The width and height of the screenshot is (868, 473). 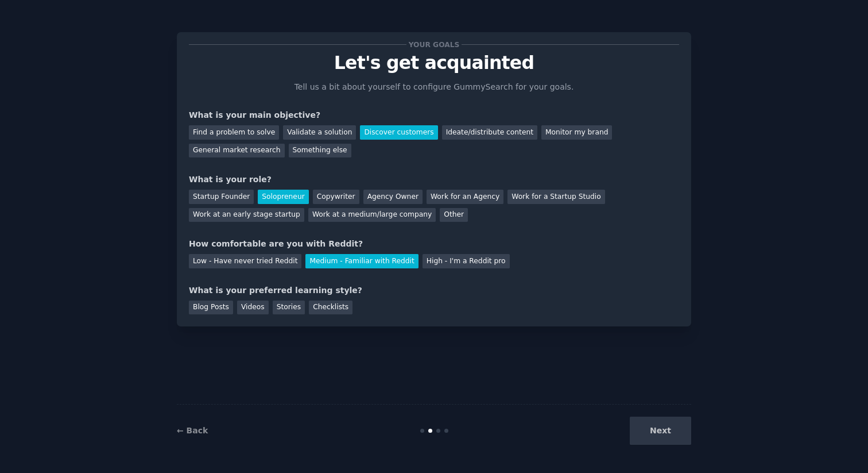 What do you see at coordinates (434, 87) in the screenshot?
I see `p: Tell us a bit about yourself to configure GummySearch for your goals.` at bounding box center [434, 87].